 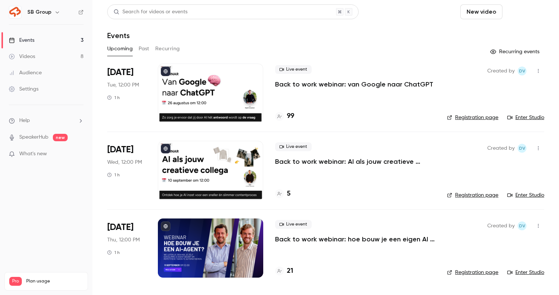 What do you see at coordinates (55, 281) in the screenshot?
I see `span: Plan usage` at bounding box center [55, 281].